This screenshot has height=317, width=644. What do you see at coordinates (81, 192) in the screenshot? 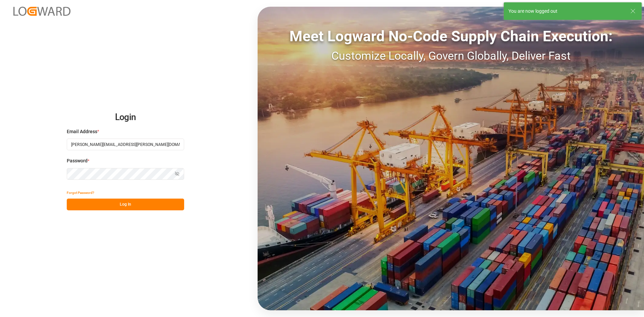
I see `button: Forgot Password?` at bounding box center [81, 192].